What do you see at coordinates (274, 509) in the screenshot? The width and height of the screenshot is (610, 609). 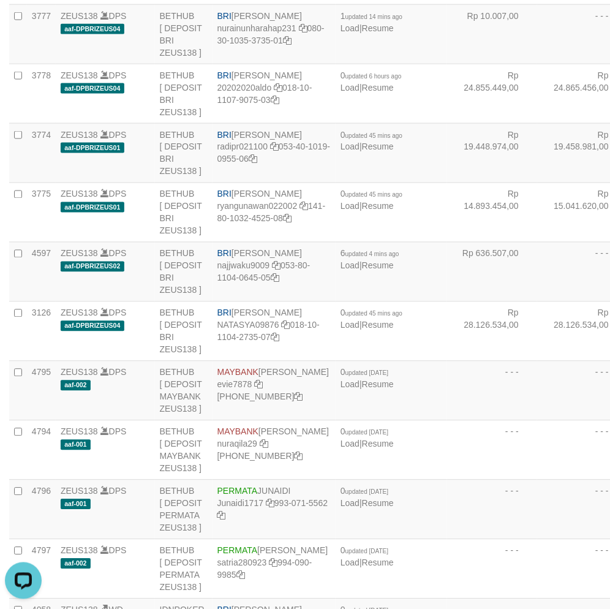 I see `td: JUNAIDI 993-071-5562` at bounding box center [274, 509].